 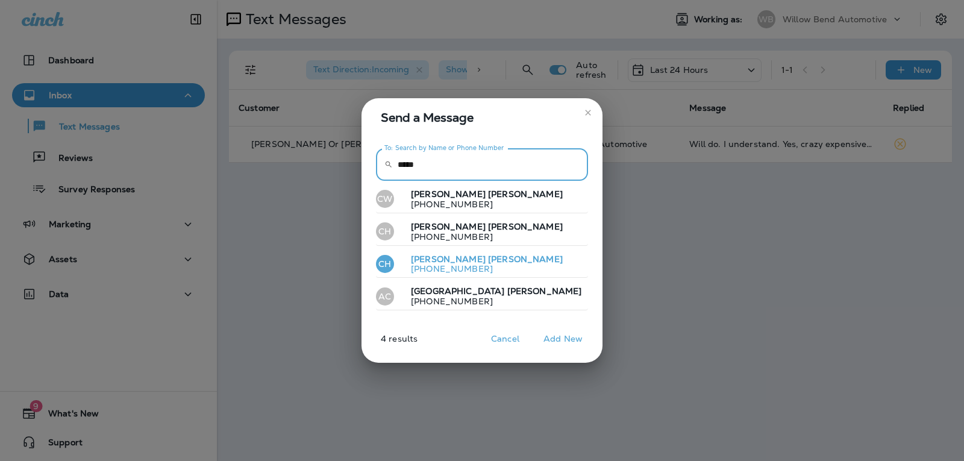 I want to click on button: Cancel, so click(x=505, y=339).